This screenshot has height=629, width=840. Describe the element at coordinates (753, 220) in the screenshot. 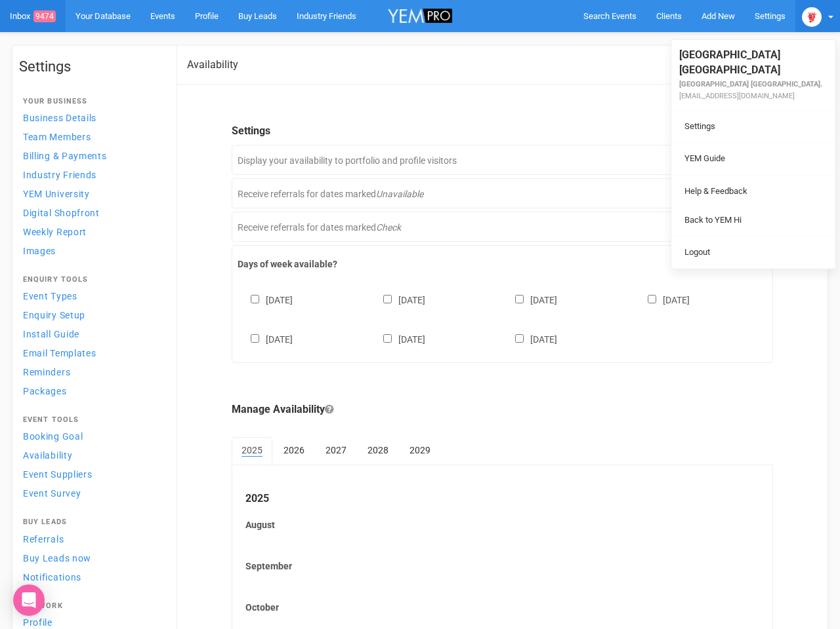

I see `a: Back to YEM Hi` at that location.